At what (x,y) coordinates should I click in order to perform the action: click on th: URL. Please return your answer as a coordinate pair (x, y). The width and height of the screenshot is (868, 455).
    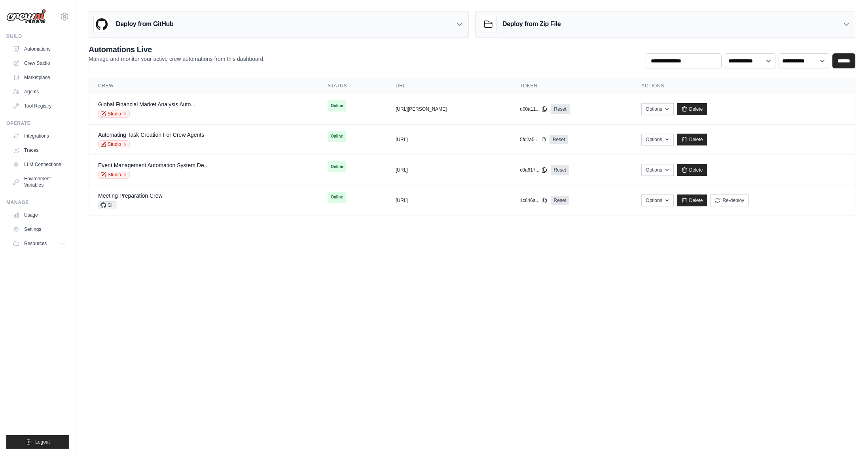
    Looking at the image, I should click on (448, 86).